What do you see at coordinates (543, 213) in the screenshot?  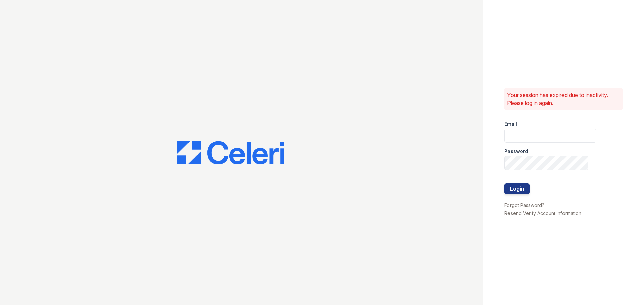 I see `a: Resend Verify Account Information` at bounding box center [543, 213].